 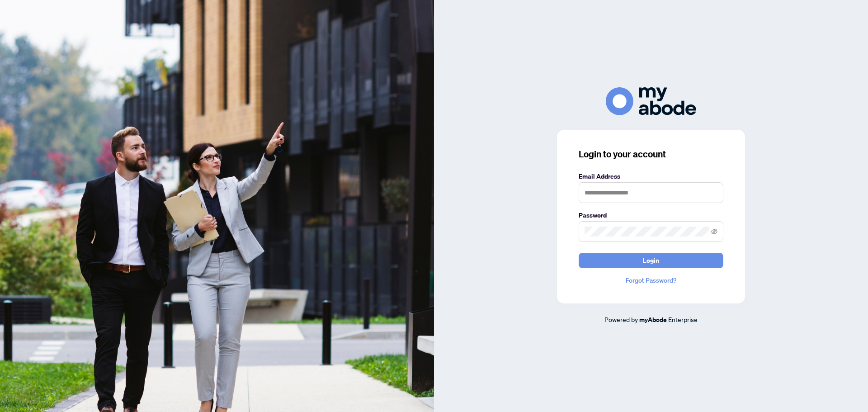 What do you see at coordinates (651, 280) in the screenshot?
I see `a: Forgot Password?` at bounding box center [651, 280].